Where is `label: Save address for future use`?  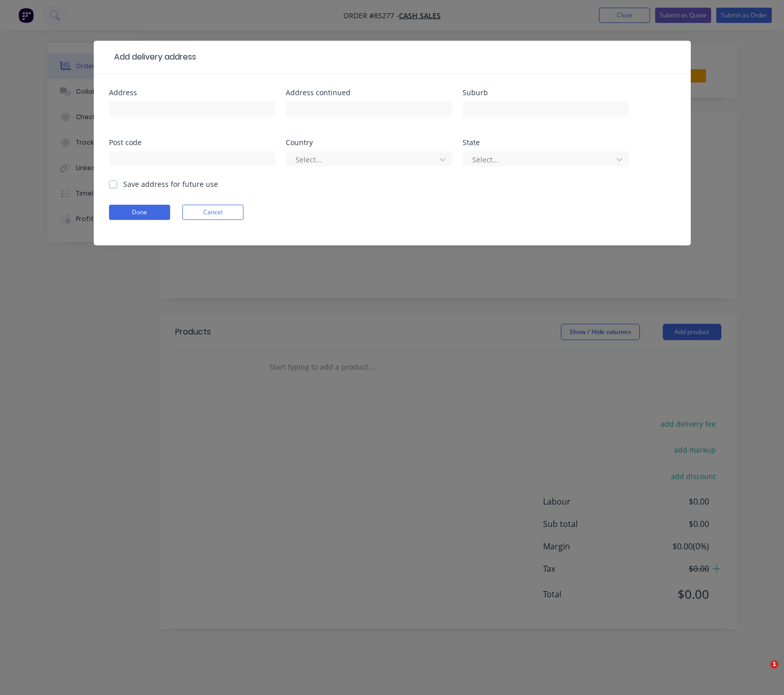 label: Save address for future use is located at coordinates (170, 184).